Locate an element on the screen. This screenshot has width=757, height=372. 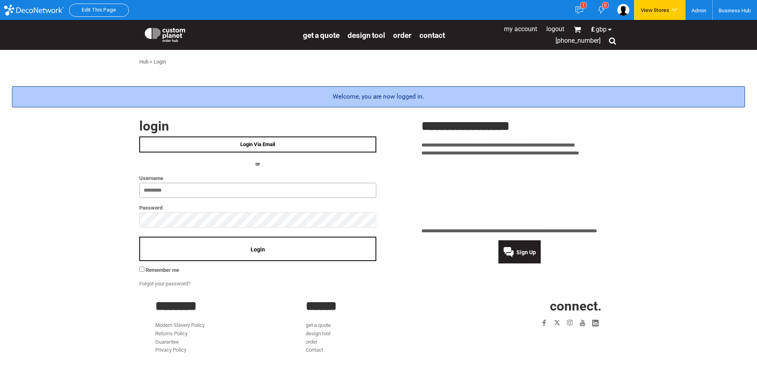
span: Login Via Email is located at coordinates (257, 144).